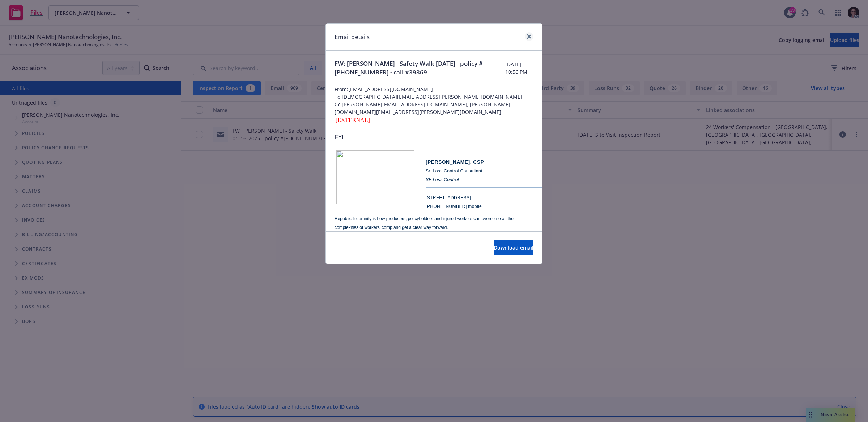 Image resolution: width=868 pixels, height=422 pixels. I want to click on img: image001.png@01DB6CD5.4496F7E0, so click(375, 178).